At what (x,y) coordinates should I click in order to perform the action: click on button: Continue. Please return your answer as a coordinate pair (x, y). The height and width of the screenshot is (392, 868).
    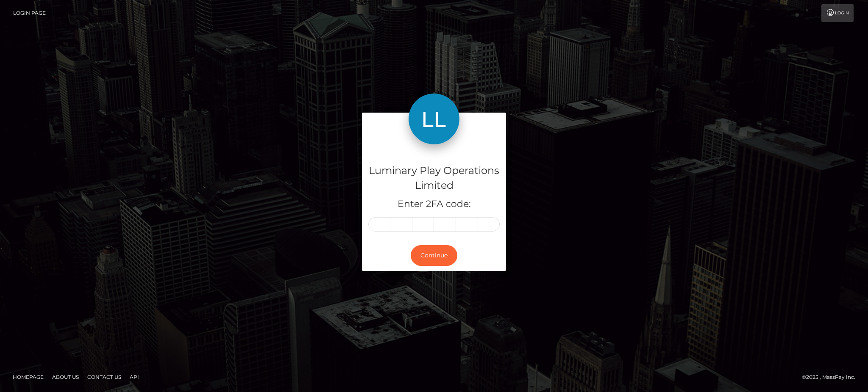
    Looking at the image, I should click on (434, 255).